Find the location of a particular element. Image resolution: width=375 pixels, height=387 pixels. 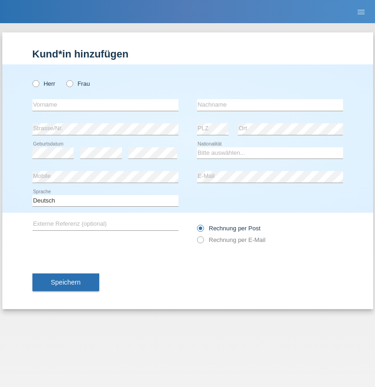

span: Speichern is located at coordinates (66, 282).